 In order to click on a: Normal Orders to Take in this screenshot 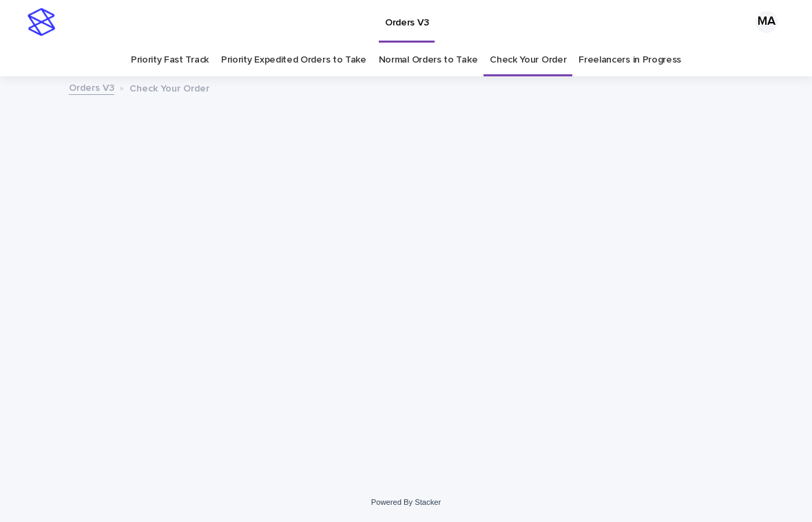, I will do `click(429, 60)`.